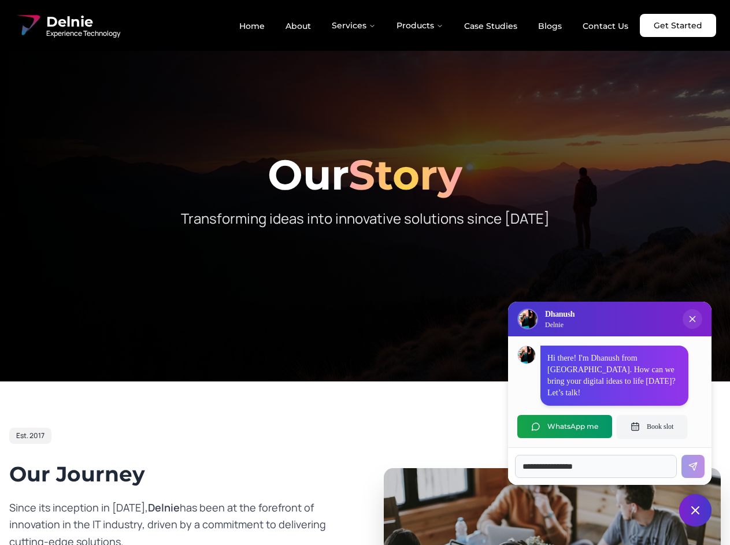 The image size is (730, 545). Describe the element at coordinates (354, 25) in the screenshot. I see `button: Services` at that location.